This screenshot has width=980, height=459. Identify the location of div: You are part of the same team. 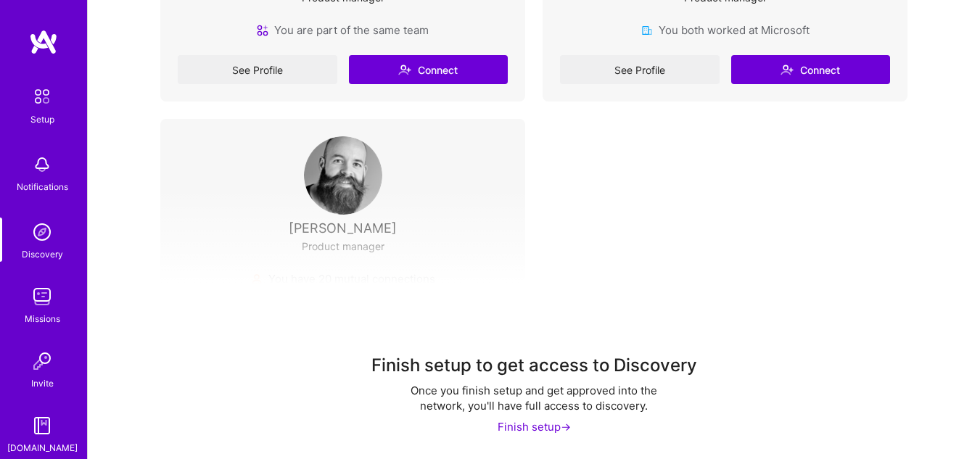
(343, 30).